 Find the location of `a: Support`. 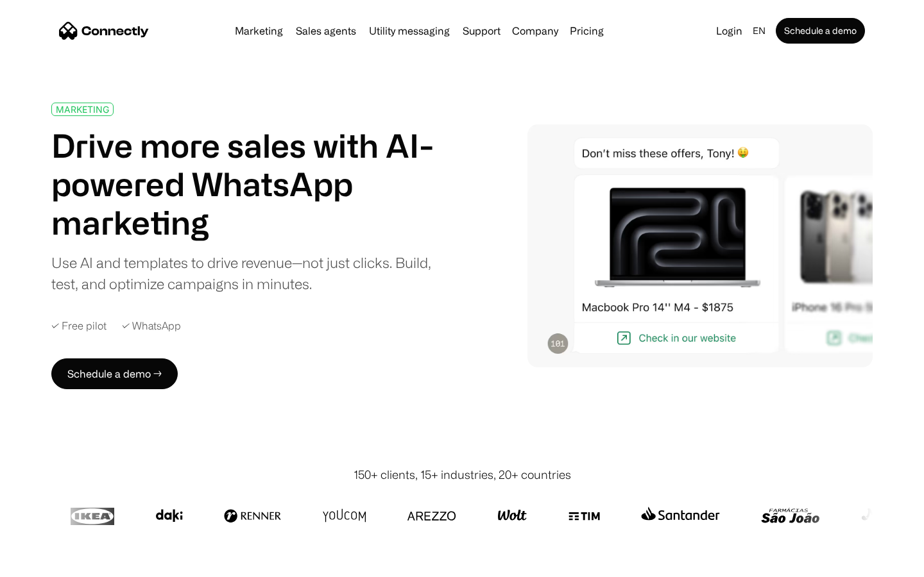

a: Support is located at coordinates (481, 31).